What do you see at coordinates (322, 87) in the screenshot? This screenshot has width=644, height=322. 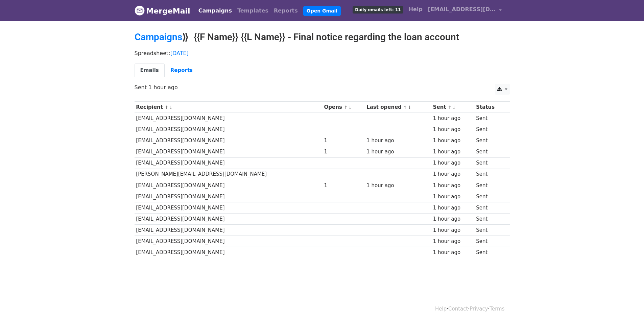 I see `p: Sent 1 hour ago` at bounding box center [322, 87].